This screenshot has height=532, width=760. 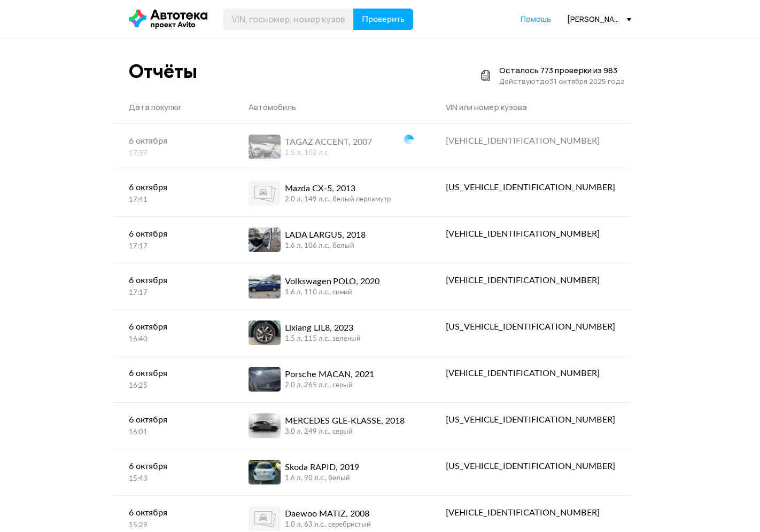 What do you see at coordinates (383, 19) in the screenshot?
I see `button: Проверить` at bounding box center [383, 19].